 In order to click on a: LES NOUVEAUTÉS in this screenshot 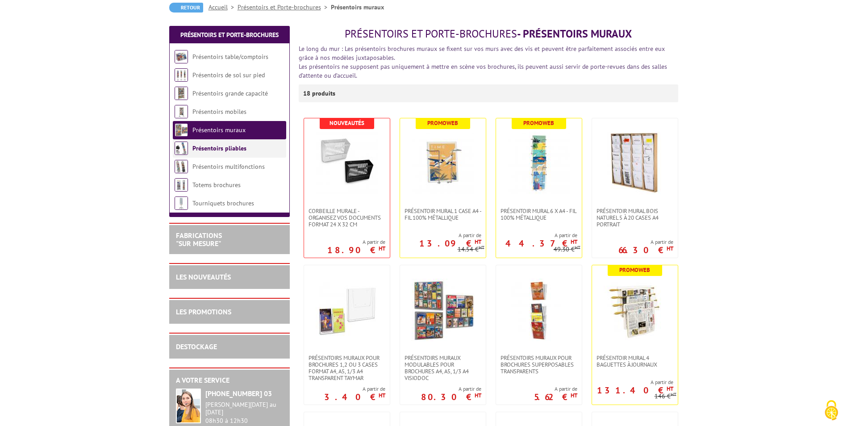, I will do `click(203, 277)`.